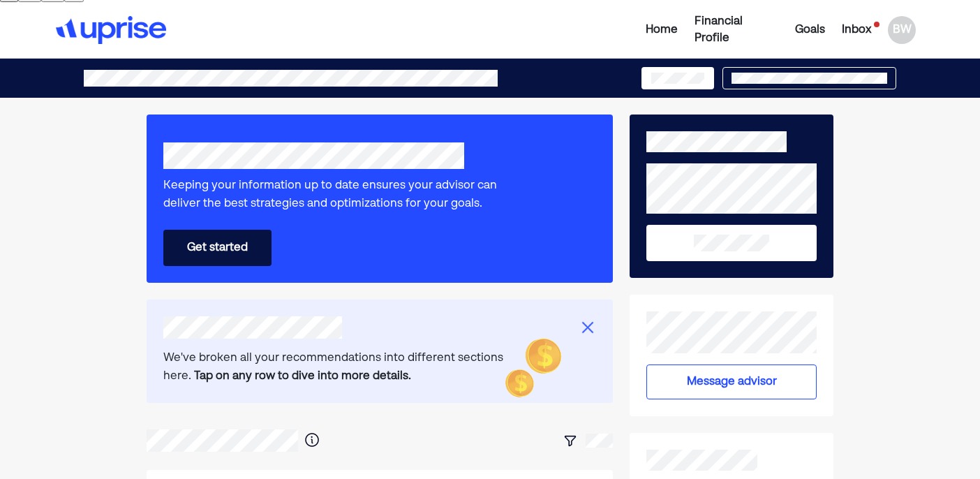 The height and width of the screenshot is (479, 980). What do you see at coordinates (662, 30) in the screenshot?
I see `div: Home` at bounding box center [662, 30].